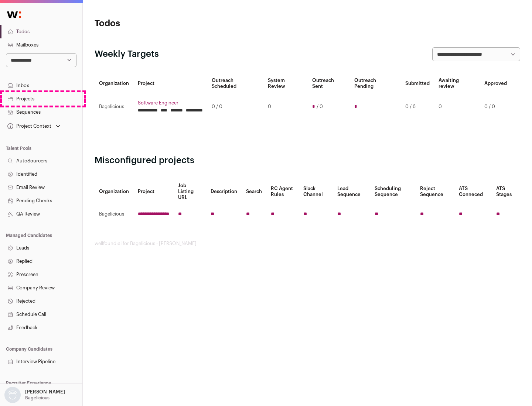 The height and width of the screenshot is (406, 532). I want to click on th: Search, so click(254, 191).